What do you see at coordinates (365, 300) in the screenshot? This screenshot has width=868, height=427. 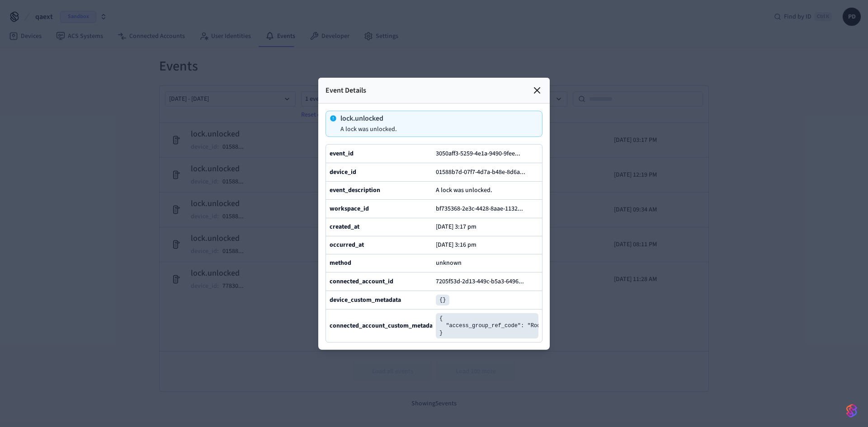 I see `b: device_custom_metadata` at bounding box center [365, 300].